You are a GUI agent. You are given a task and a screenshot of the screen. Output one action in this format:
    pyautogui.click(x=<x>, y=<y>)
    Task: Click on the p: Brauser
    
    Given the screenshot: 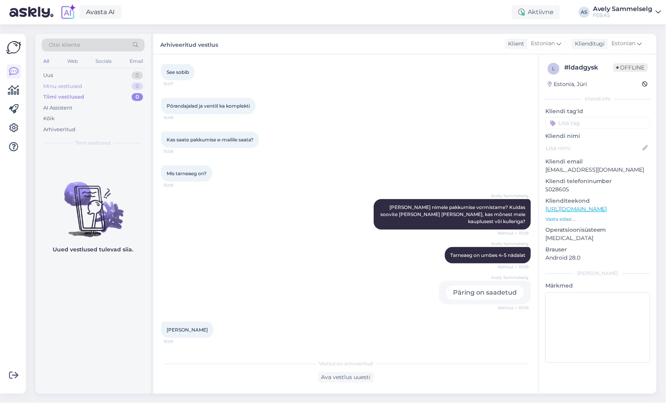 What is the action you would take?
    pyautogui.click(x=597, y=249)
    